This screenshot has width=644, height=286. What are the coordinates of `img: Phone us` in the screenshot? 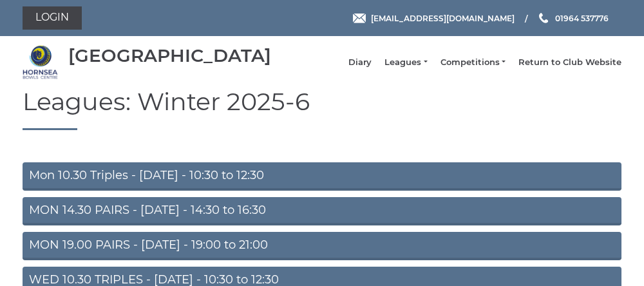 It's located at (544, 18).